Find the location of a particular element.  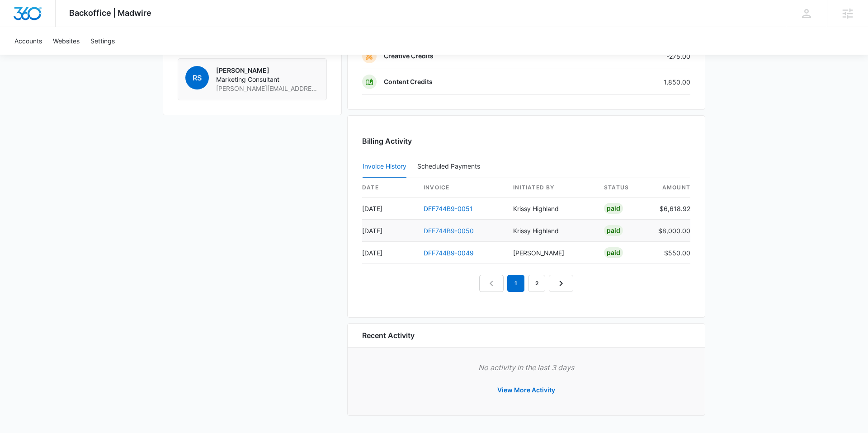

a: Accounts is located at coordinates (28, 40).